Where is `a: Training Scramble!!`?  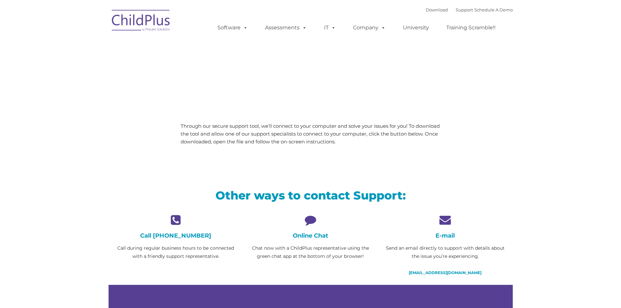
a: Training Scramble!! is located at coordinates (471, 28).